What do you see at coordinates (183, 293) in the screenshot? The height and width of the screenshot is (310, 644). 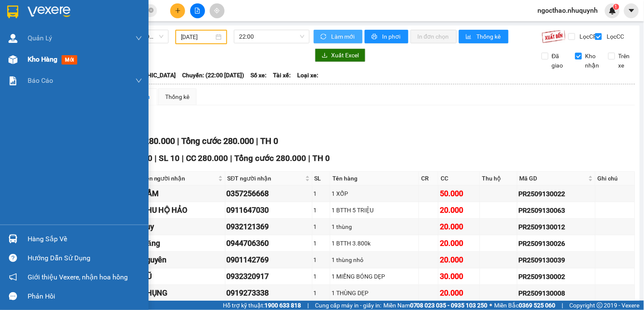 I see `td: PHỤNG` at bounding box center [183, 293].